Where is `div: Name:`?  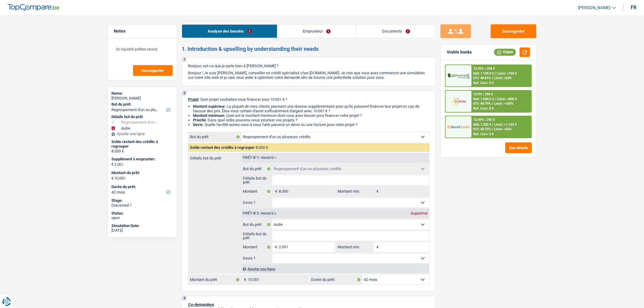 div: Name: is located at coordinates (142, 94).